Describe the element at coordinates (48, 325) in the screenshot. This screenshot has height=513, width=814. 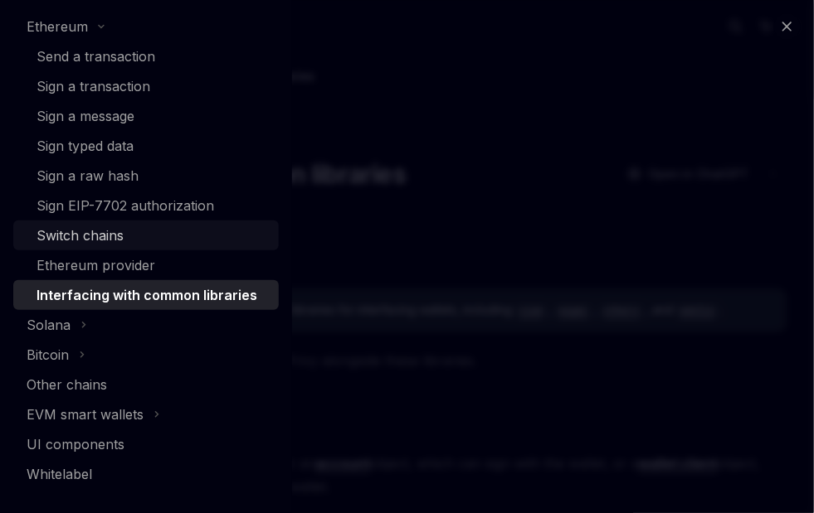
I see `div: Solana` at that location.